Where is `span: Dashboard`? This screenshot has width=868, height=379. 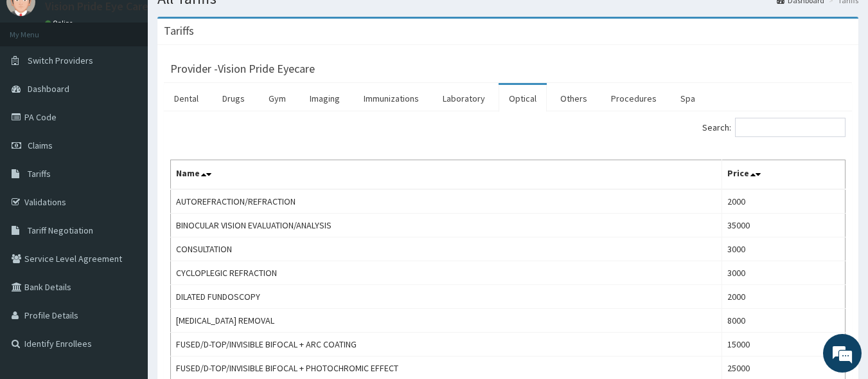 span: Dashboard is located at coordinates (49, 88).